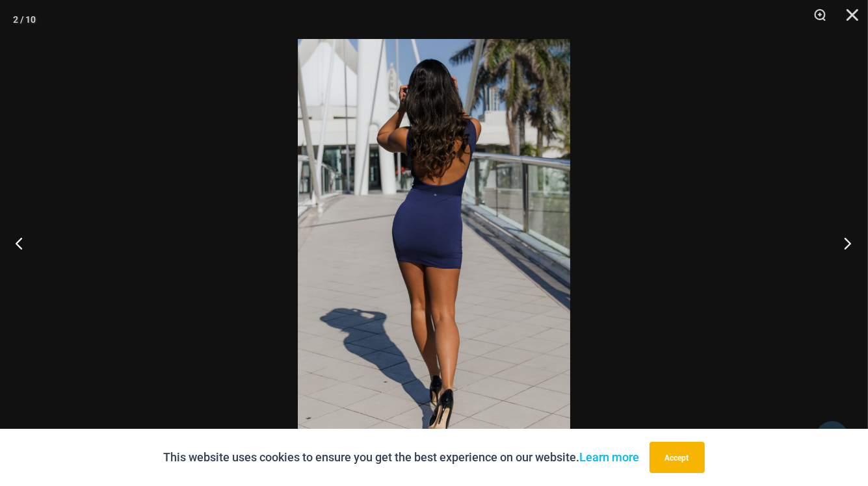  I want to click on img: Desire Me Navy 5192 Dress 09, so click(434, 243).